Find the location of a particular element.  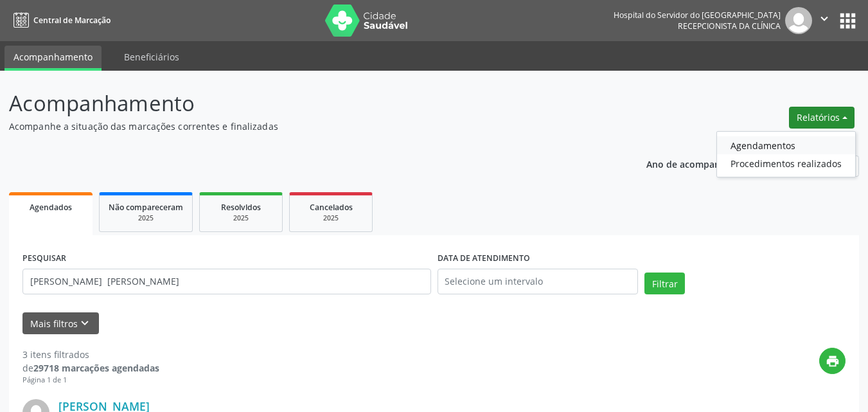

div: 3 itens filtrados is located at coordinates (91, 354).